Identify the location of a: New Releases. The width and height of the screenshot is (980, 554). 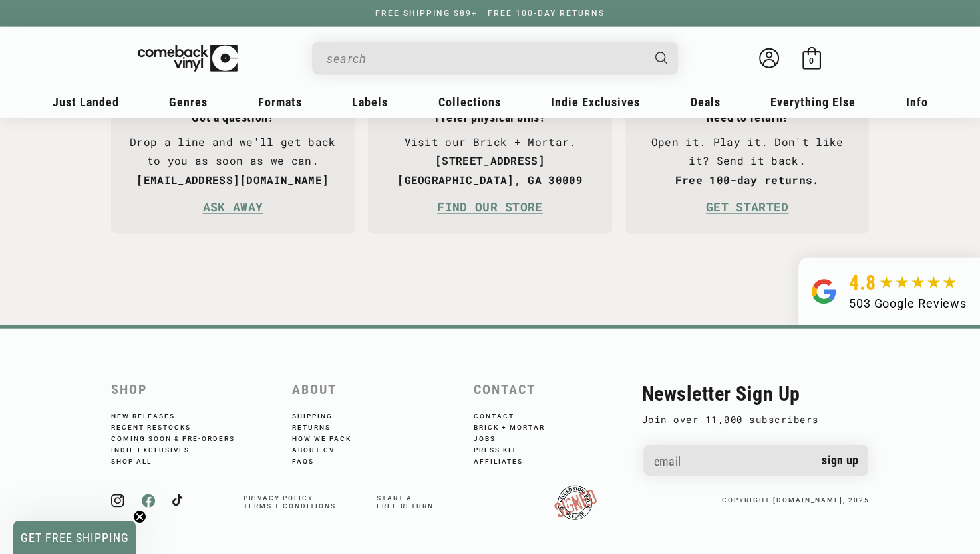
(151, 416).